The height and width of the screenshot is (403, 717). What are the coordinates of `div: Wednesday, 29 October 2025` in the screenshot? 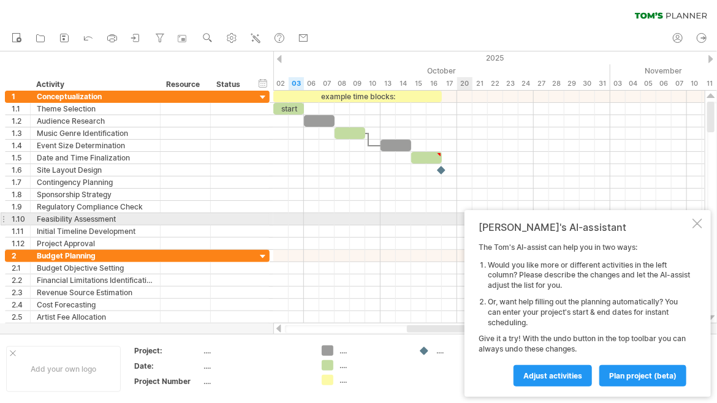 It's located at (572, 83).